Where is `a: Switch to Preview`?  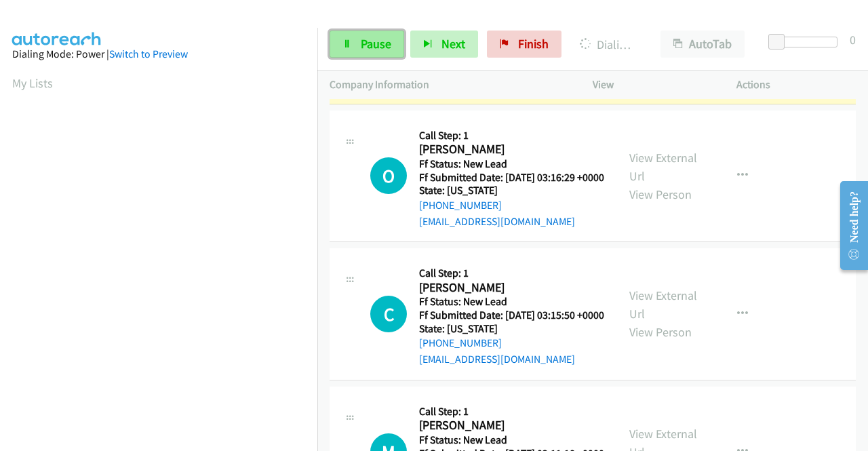 a: Switch to Preview is located at coordinates (148, 54).